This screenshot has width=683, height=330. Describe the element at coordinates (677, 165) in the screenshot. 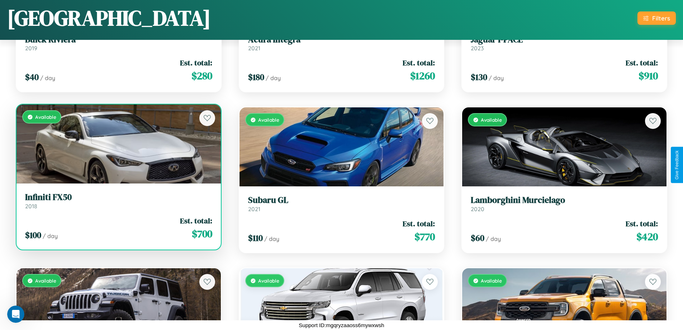

I see `div: Give Feedback` at that location.